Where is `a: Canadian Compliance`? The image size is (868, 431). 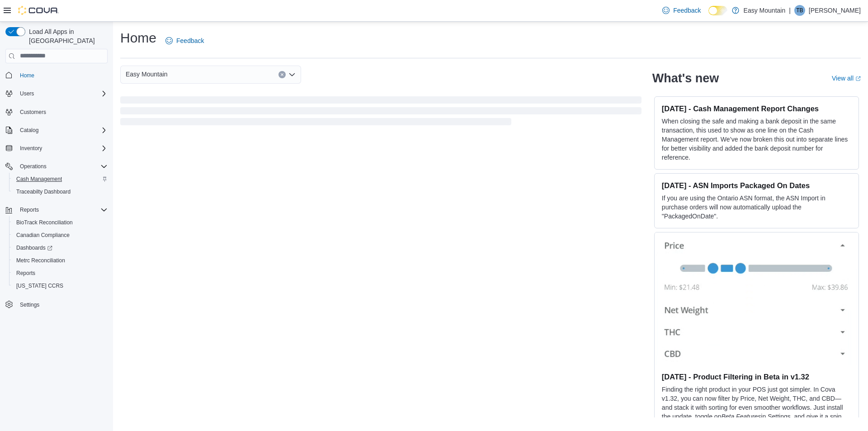 a: Canadian Compliance is located at coordinates (43, 236).